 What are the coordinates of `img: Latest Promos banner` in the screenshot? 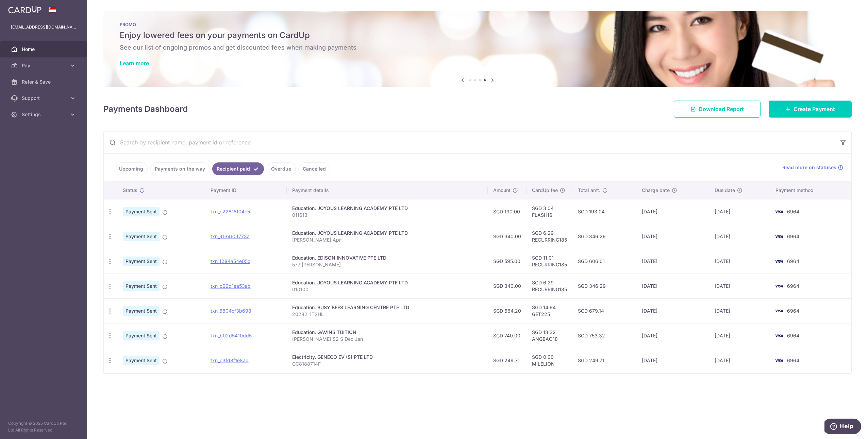 It's located at (477, 49).